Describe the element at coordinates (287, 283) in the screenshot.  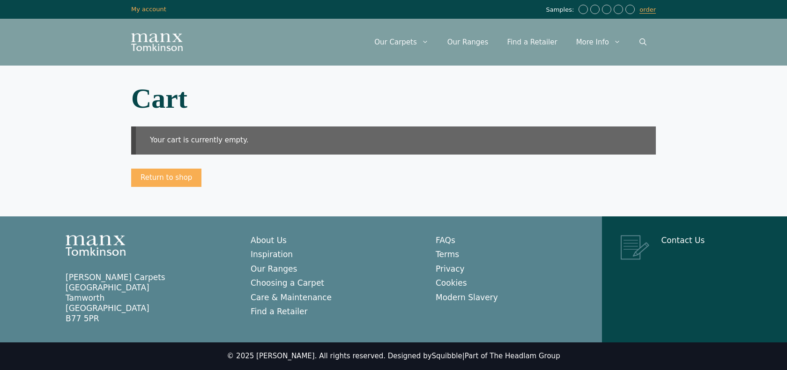
I see `a: Choosing a Carpet` at that location.